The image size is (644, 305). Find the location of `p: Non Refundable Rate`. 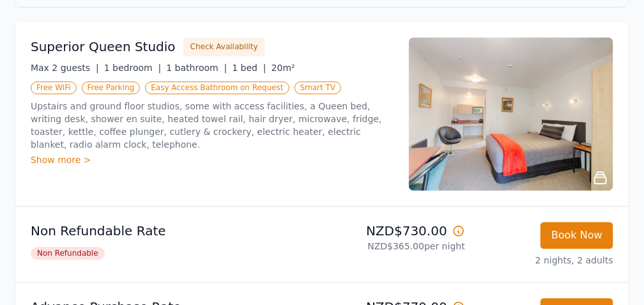

p: Non Refundable Rate is located at coordinates (174, 231).